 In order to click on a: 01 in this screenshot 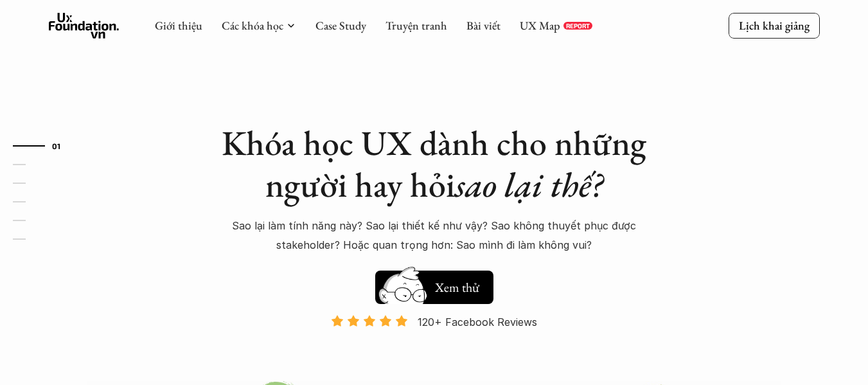, I will do `click(43, 146)`.